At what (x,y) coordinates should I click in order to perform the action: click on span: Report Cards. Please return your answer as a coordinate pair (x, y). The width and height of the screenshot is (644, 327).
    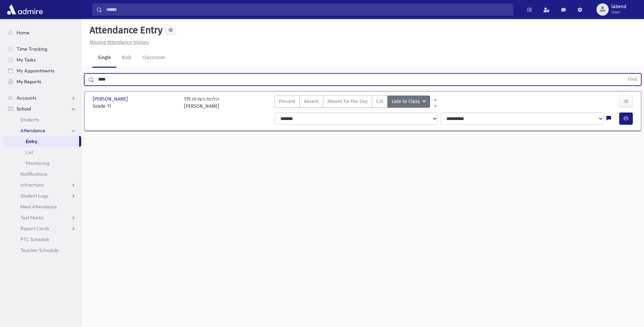
    Looking at the image, I should click on (35, 228).